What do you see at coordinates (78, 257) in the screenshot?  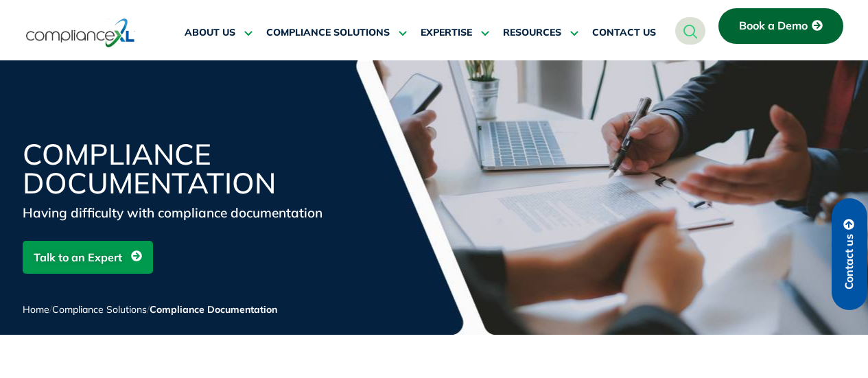 I see `span: Talk to an Expert` at bounding box center [78, 257].